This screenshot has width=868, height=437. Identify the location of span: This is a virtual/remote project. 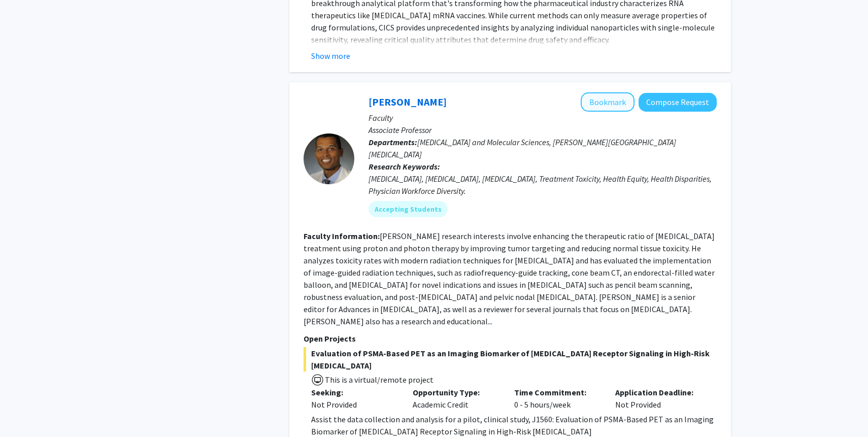
(379, 379).